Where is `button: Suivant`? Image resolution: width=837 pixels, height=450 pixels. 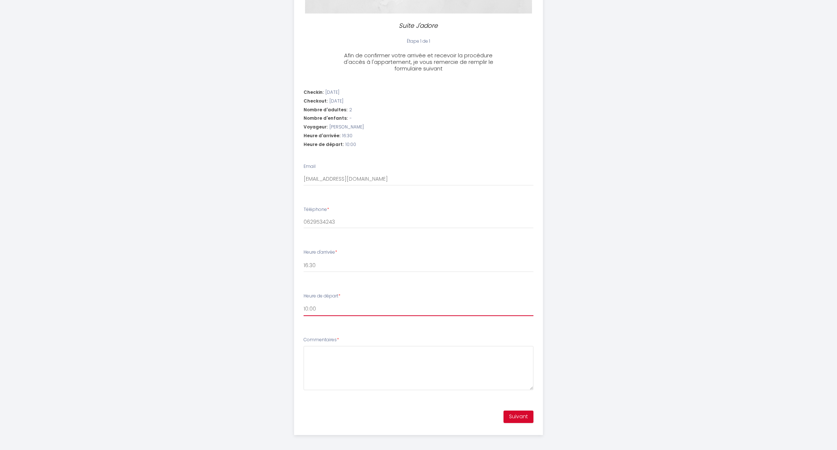 button: Suivant is located at coordinates (518, 416).